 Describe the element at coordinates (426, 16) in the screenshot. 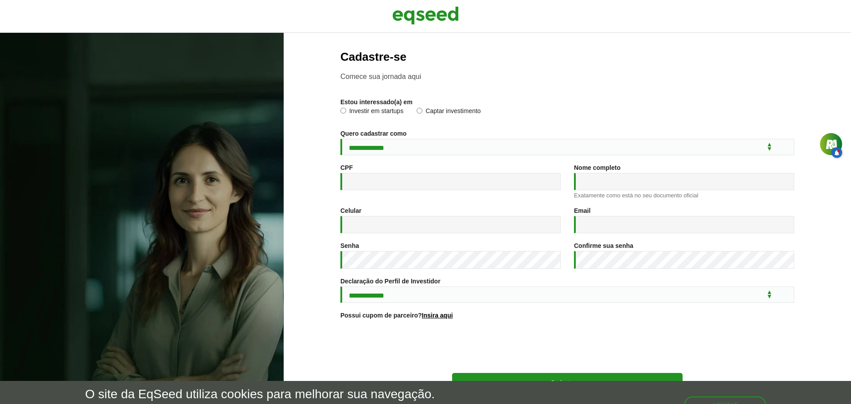

I see `img: EqSeed Logo` at that location.